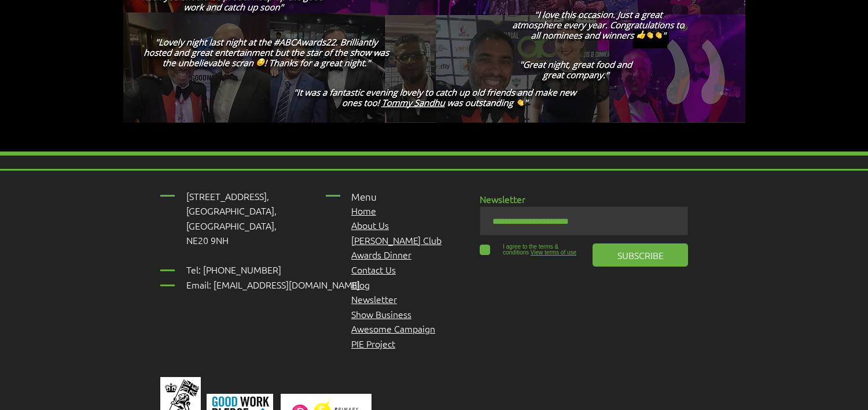 The image size is (868, 410). What do you see at coordinates (381, 314) in the screenshot?
I see `a: Show Business` at bounding box center [381, 314].